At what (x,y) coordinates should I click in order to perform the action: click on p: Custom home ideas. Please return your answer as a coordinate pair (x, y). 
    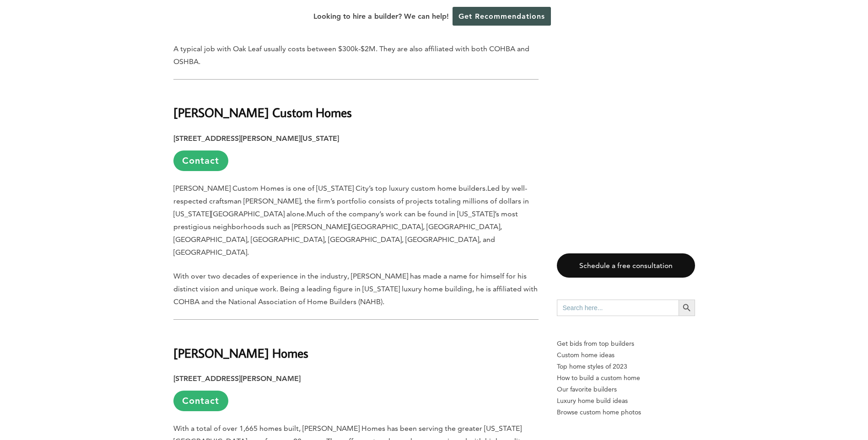
    Looking at the image, I should click on (626, 355).